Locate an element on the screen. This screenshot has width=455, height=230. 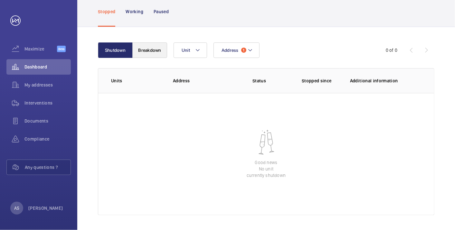
span: Dashboard is located at coordinates (48, 67).